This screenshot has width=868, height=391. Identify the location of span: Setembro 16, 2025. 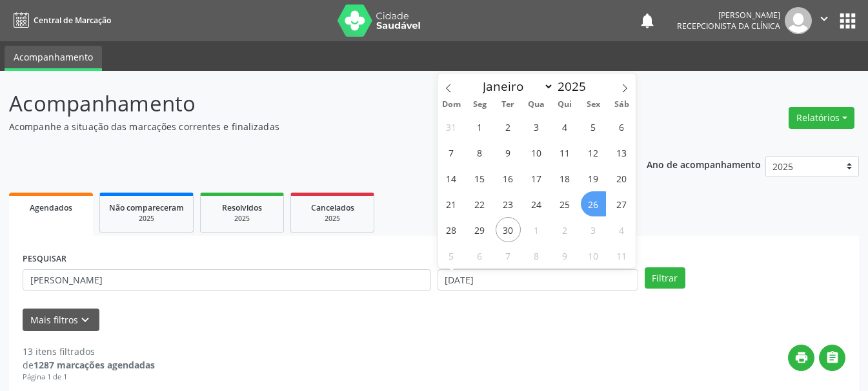
(508, 178).